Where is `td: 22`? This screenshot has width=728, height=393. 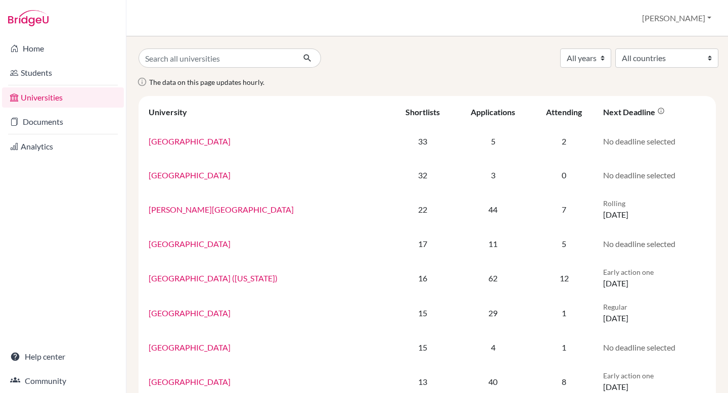 td: 22 is located at coordinates (423, 209).